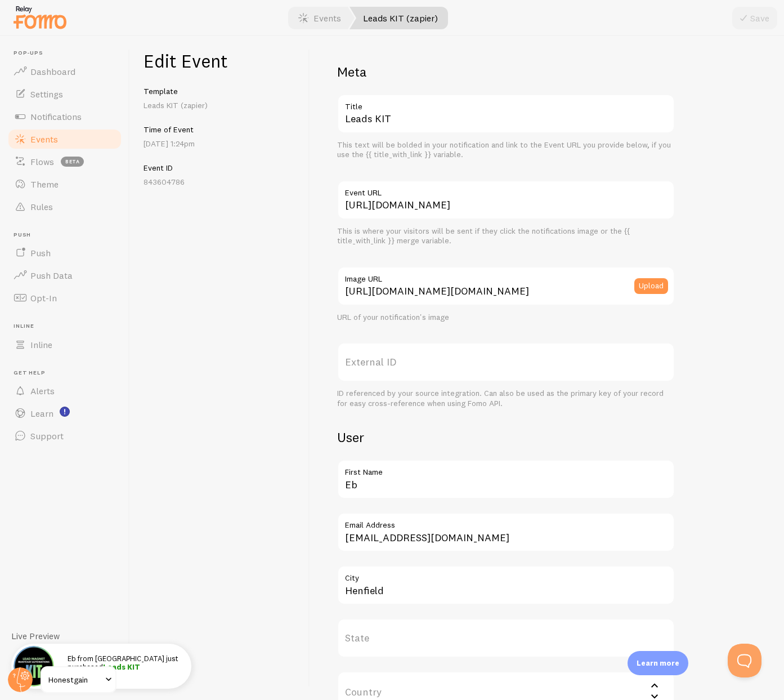 This screenshot has height=700, width=784. I want to click on span: Notifications, so click(55, 116).